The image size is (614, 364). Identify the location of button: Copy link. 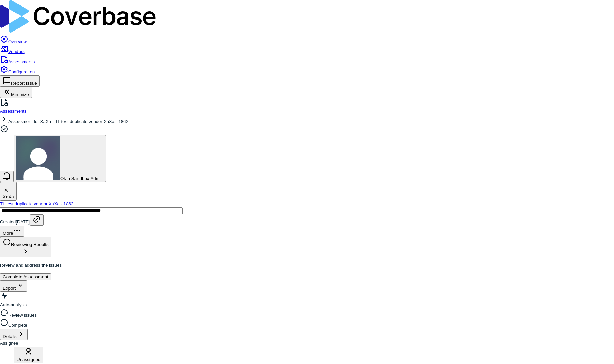
(37, 220).